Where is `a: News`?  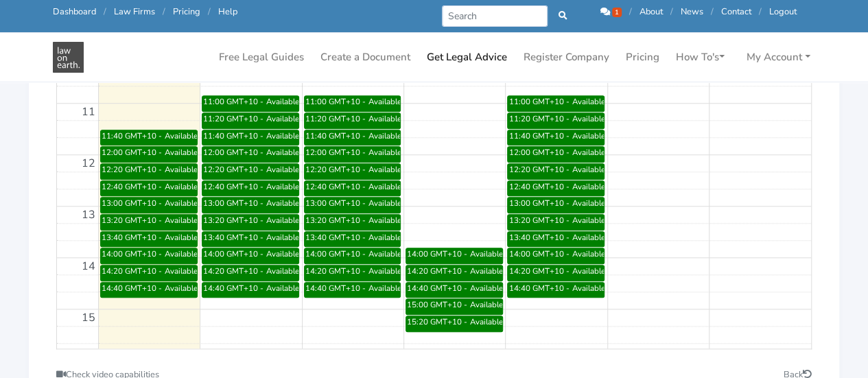
a: News is located at coordinates (692, 11).